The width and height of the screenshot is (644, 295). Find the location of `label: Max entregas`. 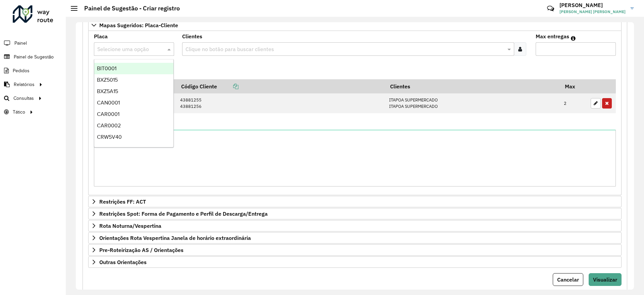

label: Max entregas is located at coordinates (552, 36).